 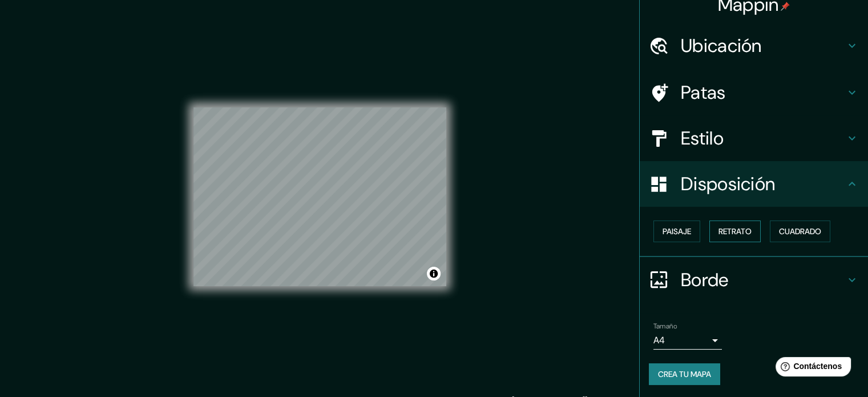 I want to click on div: Borde, so click(x=754, y=280).